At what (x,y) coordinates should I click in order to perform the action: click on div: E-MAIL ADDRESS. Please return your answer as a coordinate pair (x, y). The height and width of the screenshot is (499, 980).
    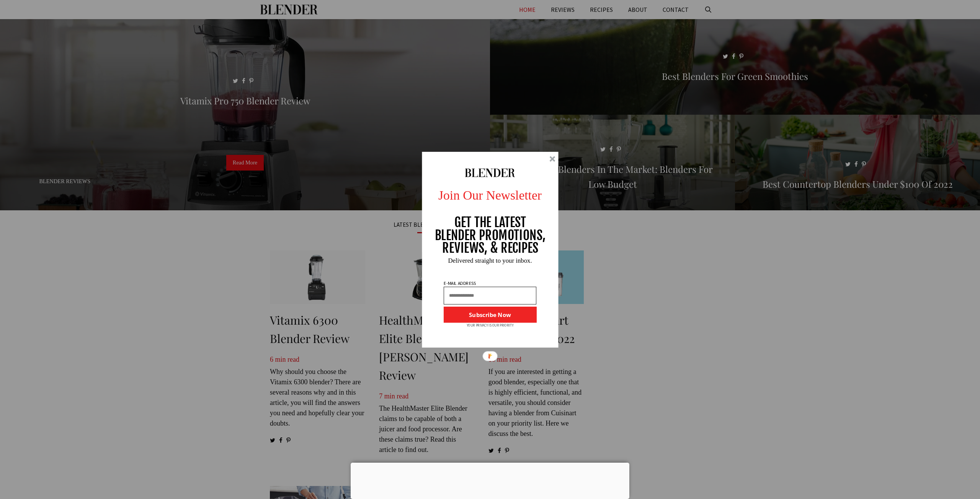
    Looking at the image, I should click on (460, 283).